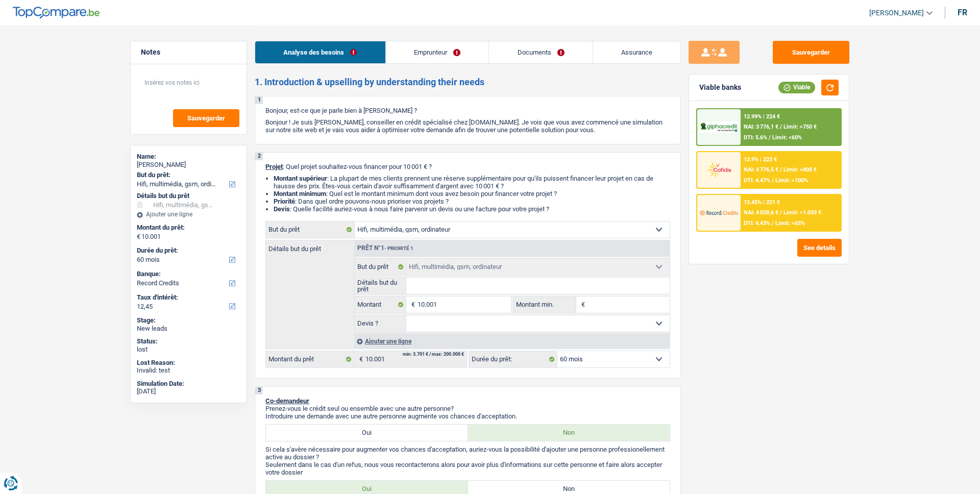 Image resolution: width=980 pixels, height=494 pixels. I want to click on span: Limit: <65%, so click(790, 223).